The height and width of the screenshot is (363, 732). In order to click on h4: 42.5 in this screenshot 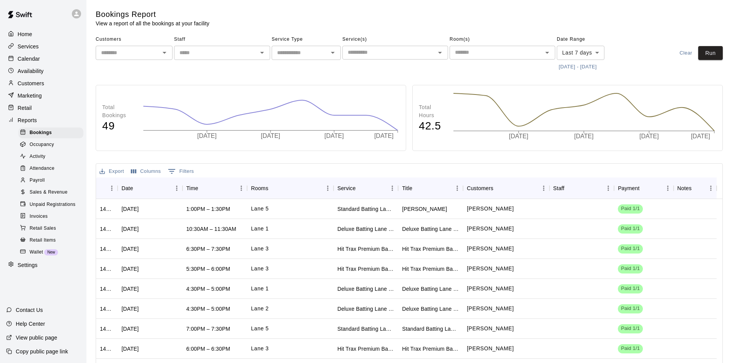, I will do `click(432, 126)`.